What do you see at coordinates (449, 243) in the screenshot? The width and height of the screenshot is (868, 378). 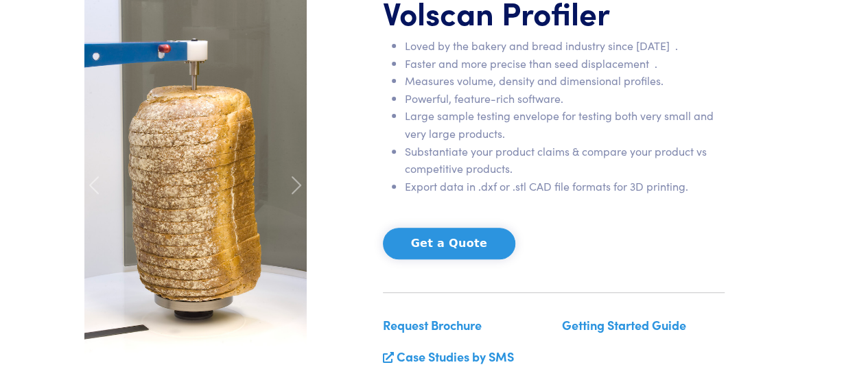 I see `button: Get a Quote` at bounding box center [449, 243].